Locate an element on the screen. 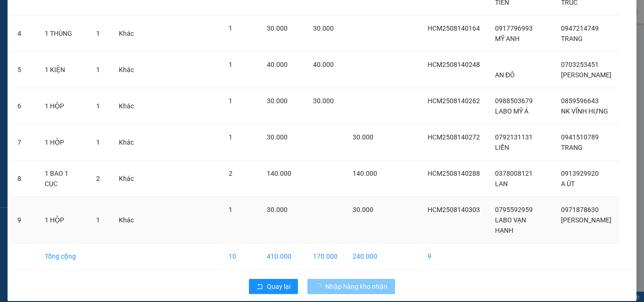  td: 170.000 is located at coordinates (325, 257).